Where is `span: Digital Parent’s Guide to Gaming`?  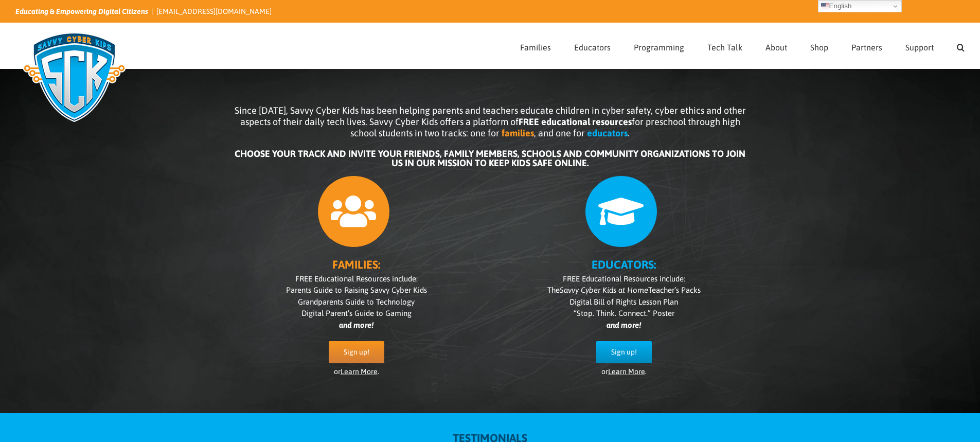 span: Digital Parent’s Guide to Gaming is located at coordinates (357, 313).